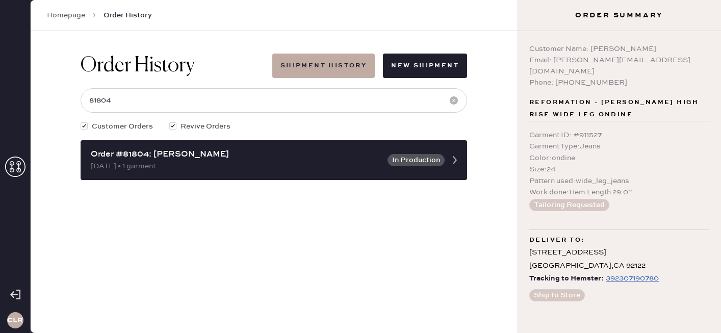 The height and width of the screenshot is (333, 721). Describe the element at coordinates (274, 100) in the screenshot. I see `input: Search by order number, customer name, email or phone number` at that location.